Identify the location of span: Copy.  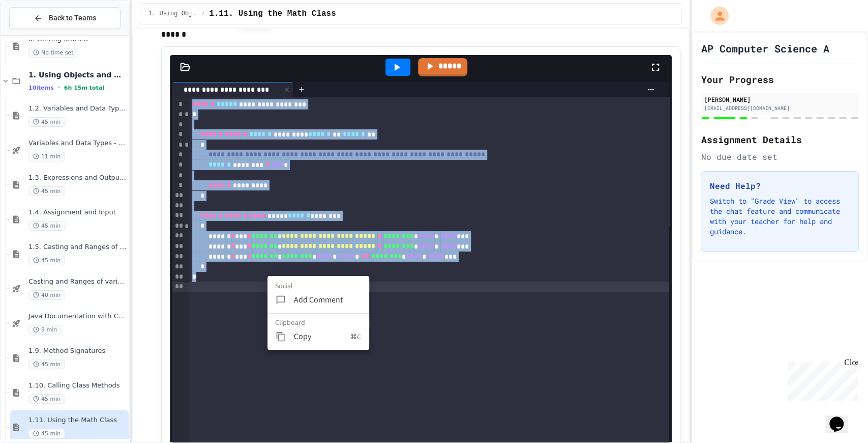
(322, 336).